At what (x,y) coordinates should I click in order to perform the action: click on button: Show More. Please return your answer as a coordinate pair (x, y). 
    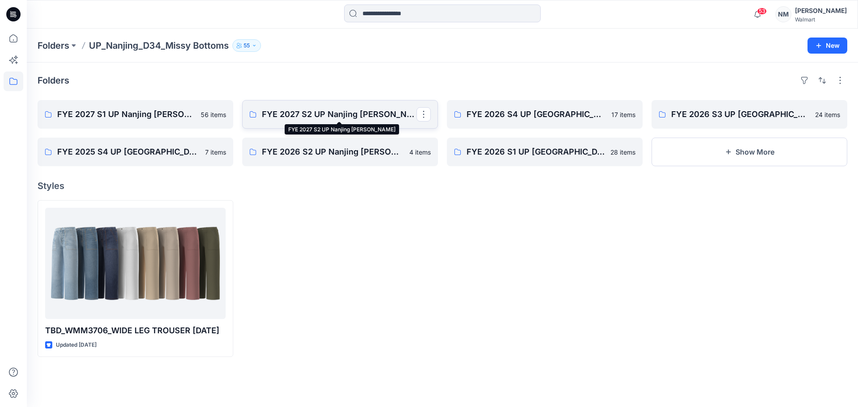
    Looking at the image, I should click on (750, 152).